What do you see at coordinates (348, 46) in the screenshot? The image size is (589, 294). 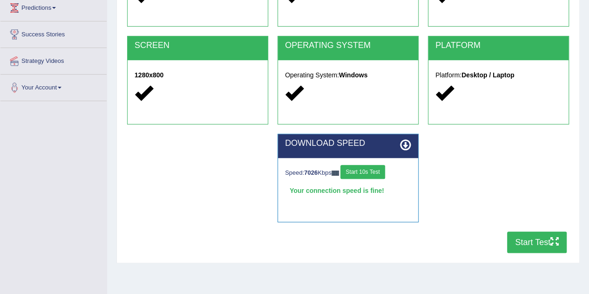 I see `h2: OPERATING SYSTEM` at bounding box center [348, 46].